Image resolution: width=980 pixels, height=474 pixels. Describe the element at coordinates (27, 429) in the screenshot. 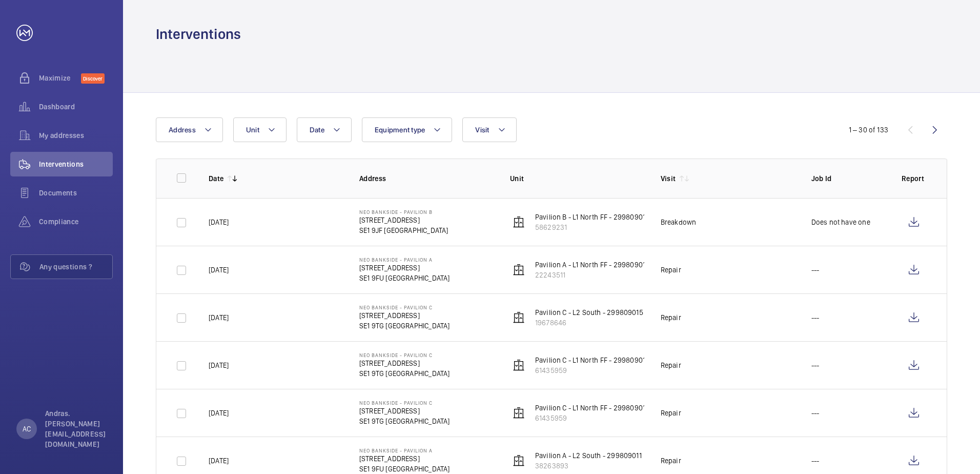

I see `p: AC` at that location.